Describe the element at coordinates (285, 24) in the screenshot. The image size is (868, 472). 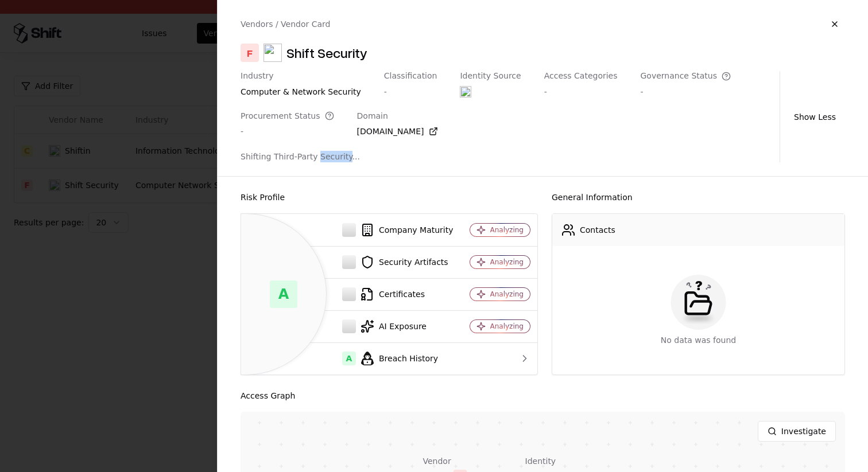
I see `div: Vendors / Vendor Card` at that location.